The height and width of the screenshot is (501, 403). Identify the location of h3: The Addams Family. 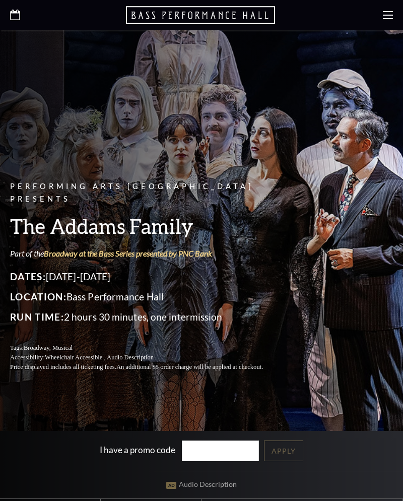
(149, 226).